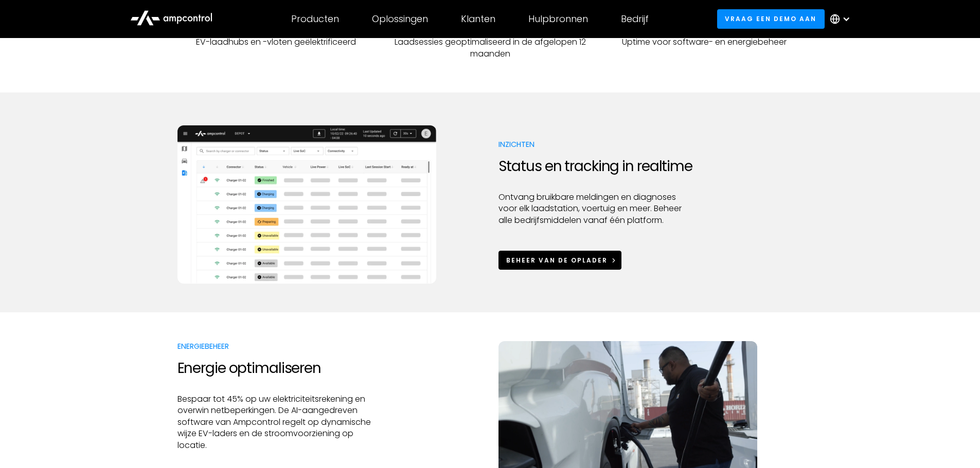 The width and height of the screenshot is (980, 468). What do you see at coordinates (558, 19) in the screenshot?
I see `div: Hulpbronnen` at bounding box center [558, 19].